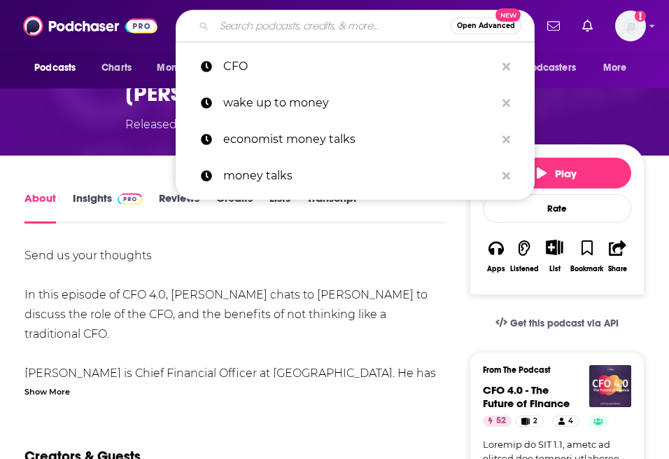 The height and width of the screenshot is (459, 669). I want to click on p: economist money talks, so click(359, 139).